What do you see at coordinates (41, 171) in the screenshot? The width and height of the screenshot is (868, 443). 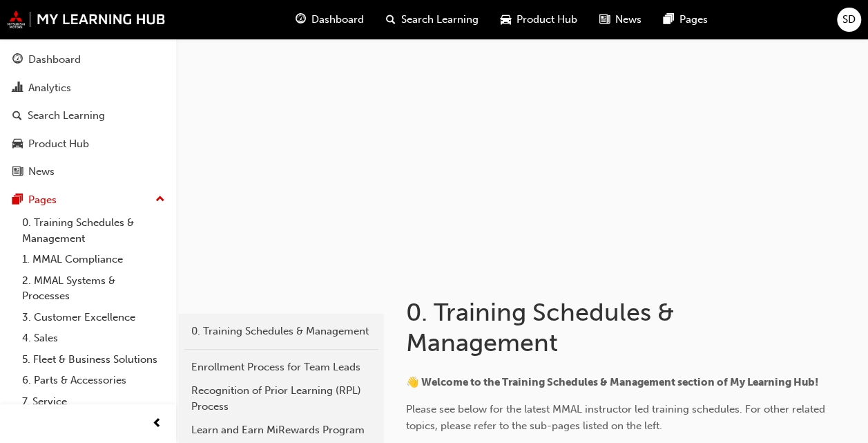 I see `div: News` at bounding box center [41, 171].